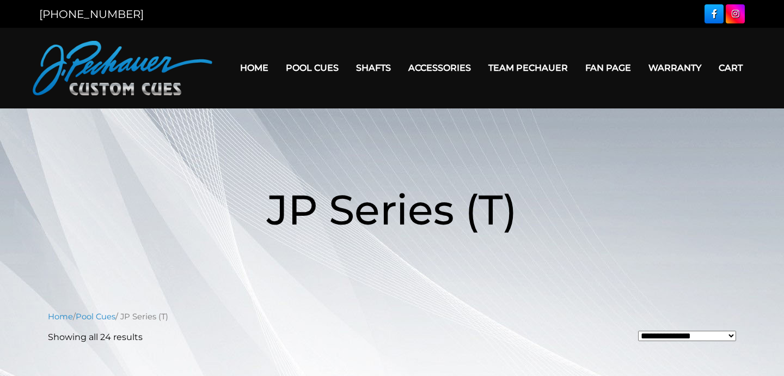 The height and width of the screenshot is (376, 784). I want to click on a: Fan Page, so click(608, 67).